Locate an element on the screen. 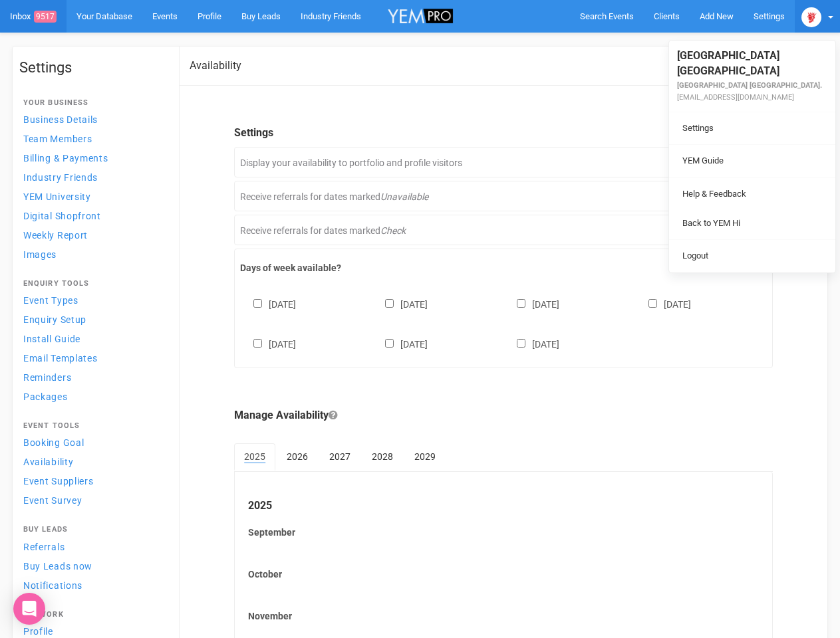 The height and width of the screenshot is (638, 840). a: Event Types is located at coordinates (93, 300).